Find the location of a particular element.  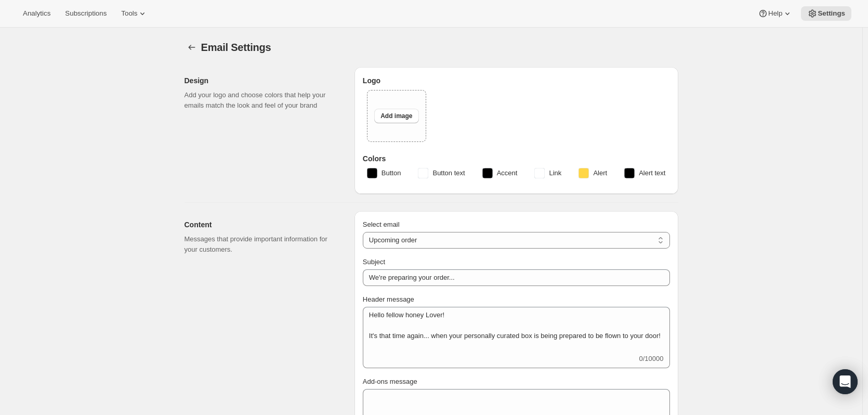

button: Analytics is located at coordinates (36, 14).